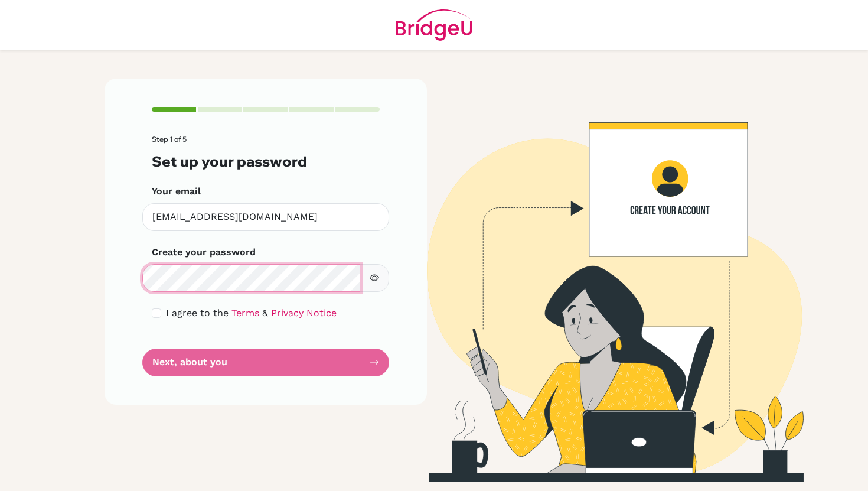 The height and width of the screenshot is (491, 868). What do you see at coordinates (266, 217) in the screenshot?
I see `input: Insert your email*` at bounding box center [266, 217].